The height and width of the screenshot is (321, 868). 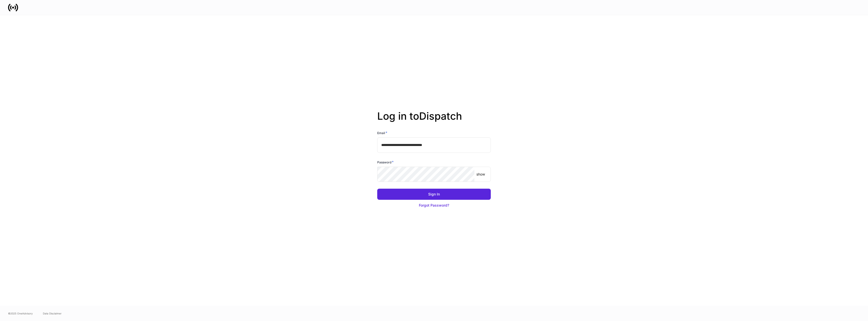 What do you see at coordinates (434, 206) in the screenshot?
I see `button: Forgot Password?` at bounding box center [434, 206].